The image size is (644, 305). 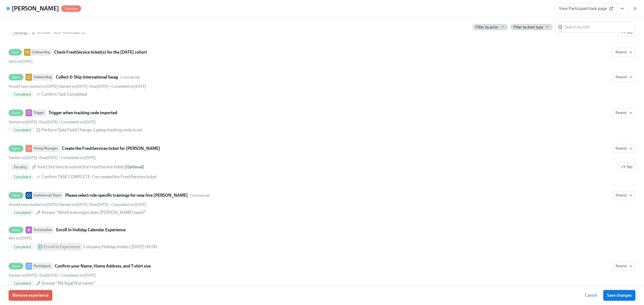 What do you see at coordinates (33, 205) in the screenshot?
I see `span: Wednesday, July 30th 2025, 9:00 am` at bounding box center [33, 205].